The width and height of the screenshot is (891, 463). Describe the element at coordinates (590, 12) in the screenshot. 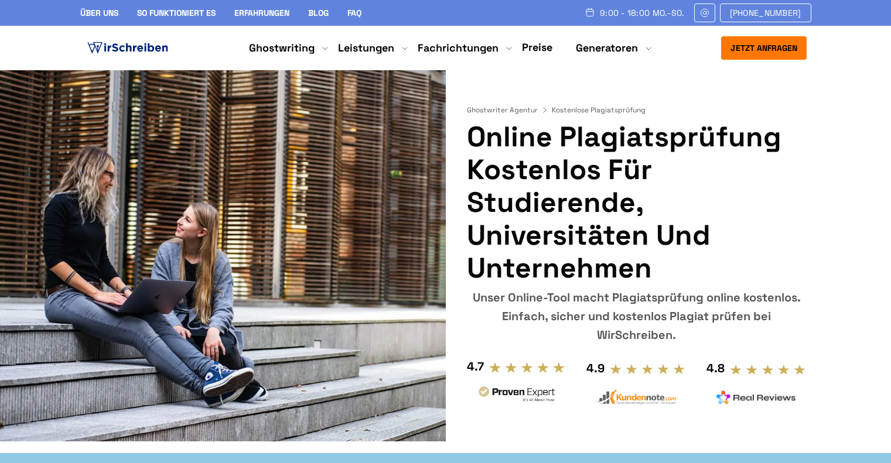

I see `img: Schedule` at that location.